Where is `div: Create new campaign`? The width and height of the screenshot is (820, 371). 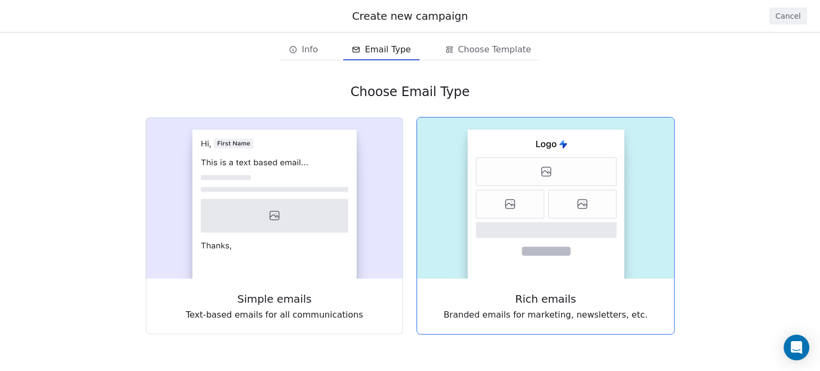
div: Create new campaign is located at coordinates (410, 16).